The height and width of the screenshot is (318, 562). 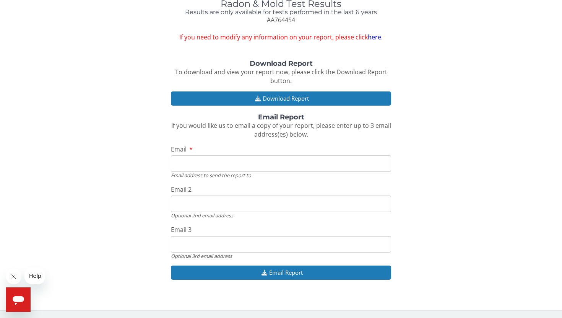 What do you see at coordinates (281, 12) in the screenshot?
I see `h4: Results are only available for tests performed in the last 6 years` at bounding box center [281, 12].